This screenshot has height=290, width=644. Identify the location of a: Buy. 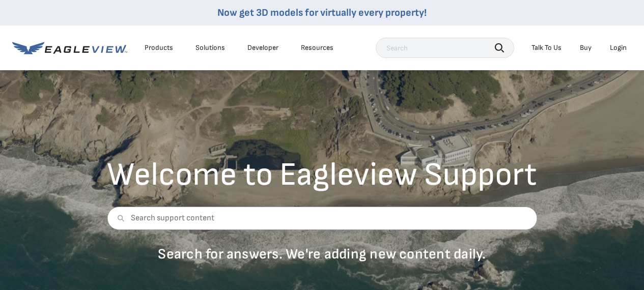
(586, 48).